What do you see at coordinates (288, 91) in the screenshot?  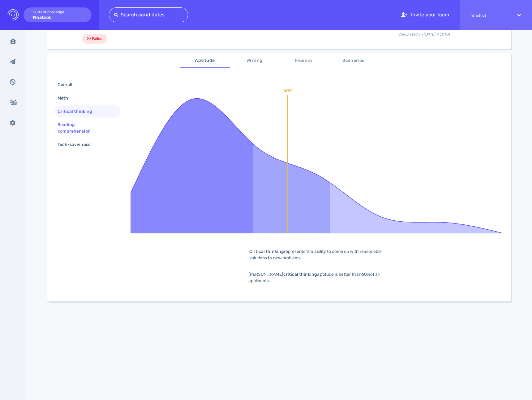 I see `text: 60%` at bounding box center [288, 91].